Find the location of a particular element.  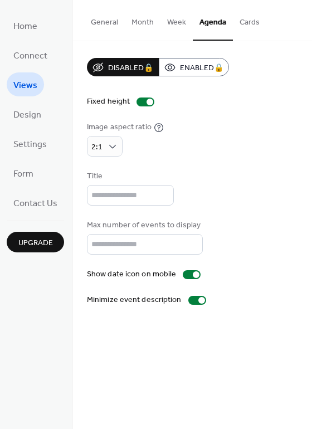

div: Max number of events to display is located at coordinates (144, 225).